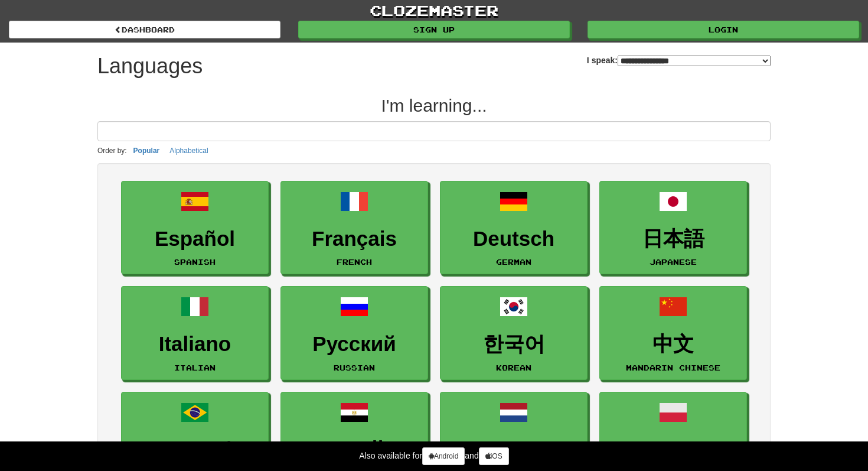 This screenshot has width=868, height=471. Describe the element at coordinates (513, 227) in the screenshot. I see `a: DeutschGerman` at that location.